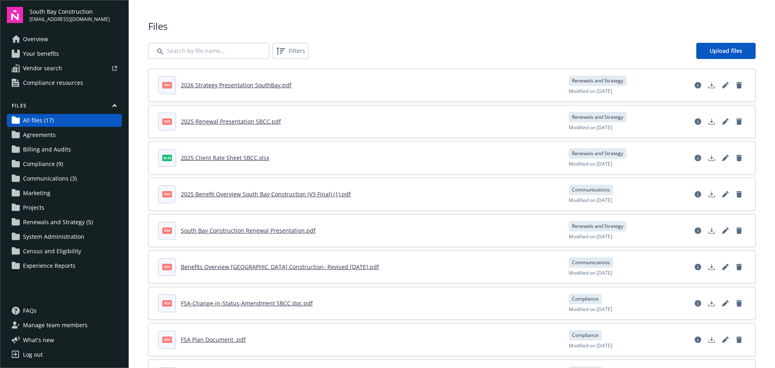 This screenshot has height=368, width=775. Describe the element at coordinates (43, 164) in the screenshot. I see `span: Compliance (9)` at that location.